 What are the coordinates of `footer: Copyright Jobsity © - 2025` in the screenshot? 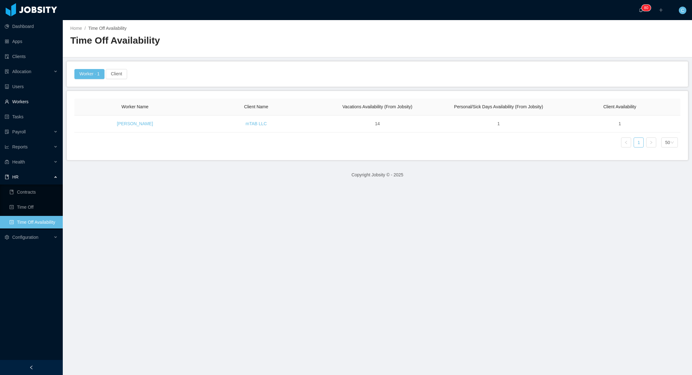 It's located at (377, 175).